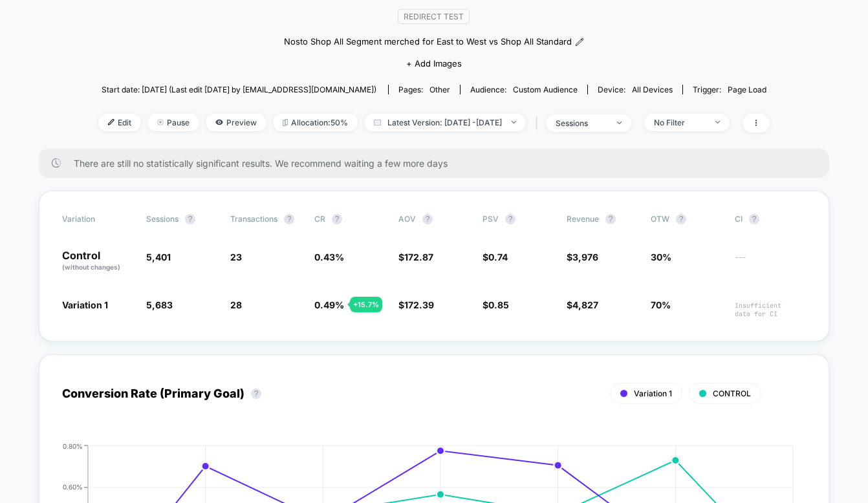 This screenshot has height=503, width=868. What do you see at coordinates (329, 304) in the screenshot?
I see `span: 0.49 %` at bounding box center [329, 304].